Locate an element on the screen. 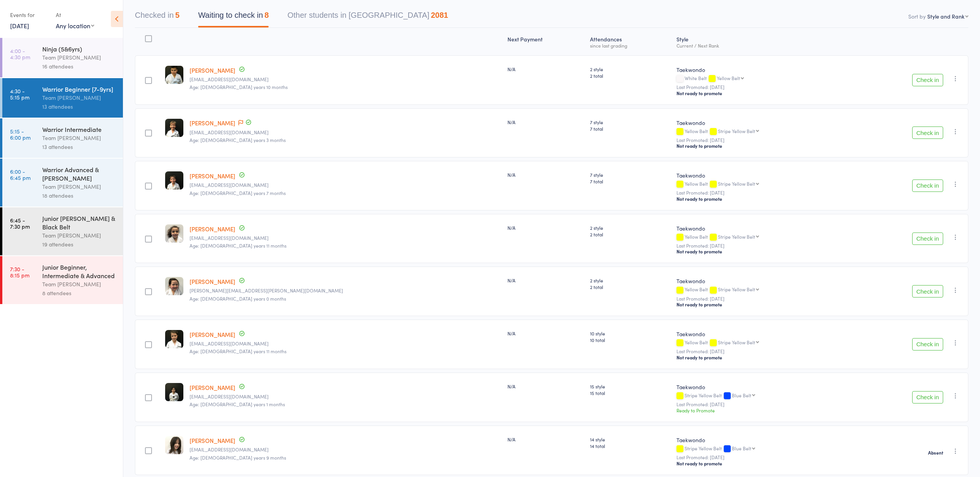  div: Style and Rank is located at coordinates (946, 16).